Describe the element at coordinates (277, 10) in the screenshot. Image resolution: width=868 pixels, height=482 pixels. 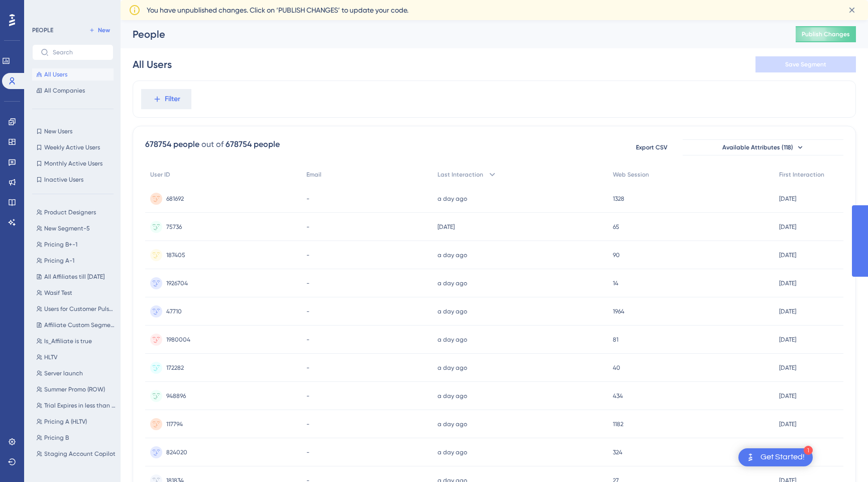
I see `span: You have unpublished changes. Click on ‘PUBLISH CHANGES’ to update your code.` at that location.